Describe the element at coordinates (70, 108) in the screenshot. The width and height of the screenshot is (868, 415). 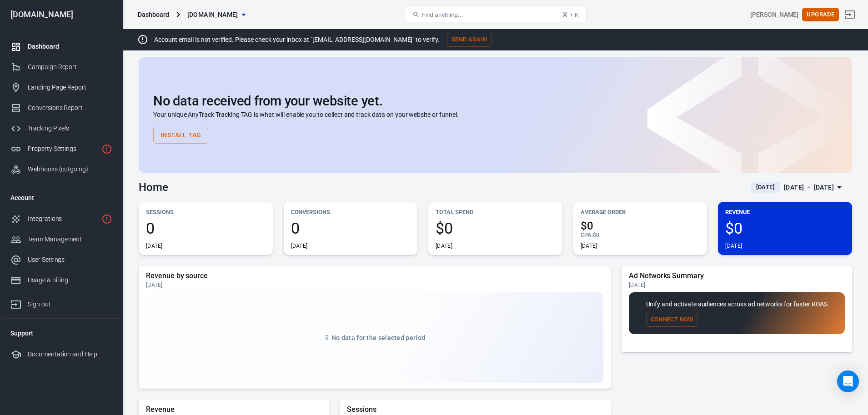
I see `div: Conversions Report` at that location.